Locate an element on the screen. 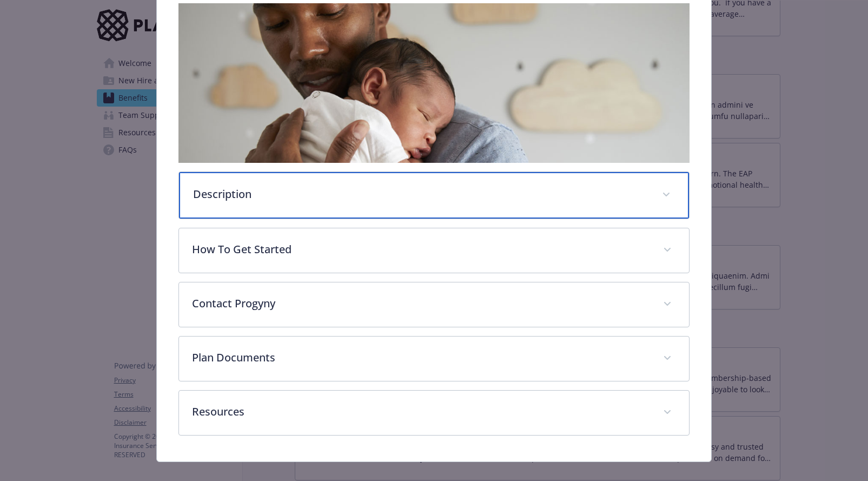 This screenshot has height=481, width=868. div: Plan Documents is located at coordinates (434, 358).